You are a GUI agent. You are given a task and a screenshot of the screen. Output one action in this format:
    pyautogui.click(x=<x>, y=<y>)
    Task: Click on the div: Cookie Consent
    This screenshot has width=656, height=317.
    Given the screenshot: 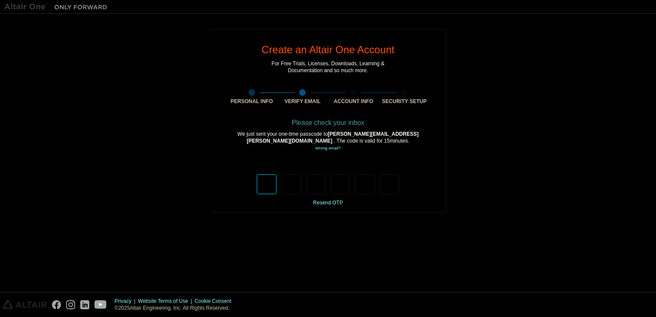 What is the action you would take?
    pyautogui.click(x=215, y=301)
    